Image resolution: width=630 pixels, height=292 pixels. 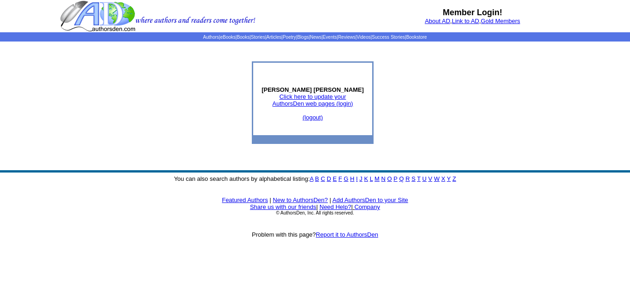 I want to click on a: Share us with our friends, so click(x=283, y=207).